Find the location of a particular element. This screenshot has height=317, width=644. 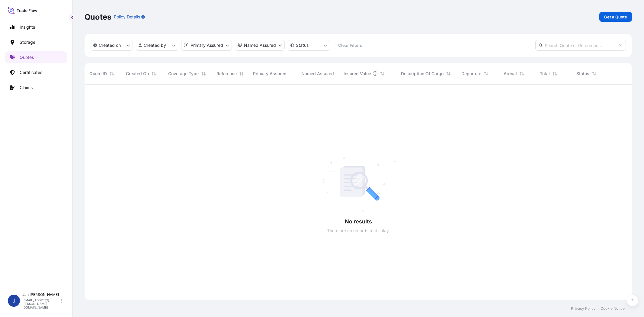

p: Created on is located at coordinates (109, 45).